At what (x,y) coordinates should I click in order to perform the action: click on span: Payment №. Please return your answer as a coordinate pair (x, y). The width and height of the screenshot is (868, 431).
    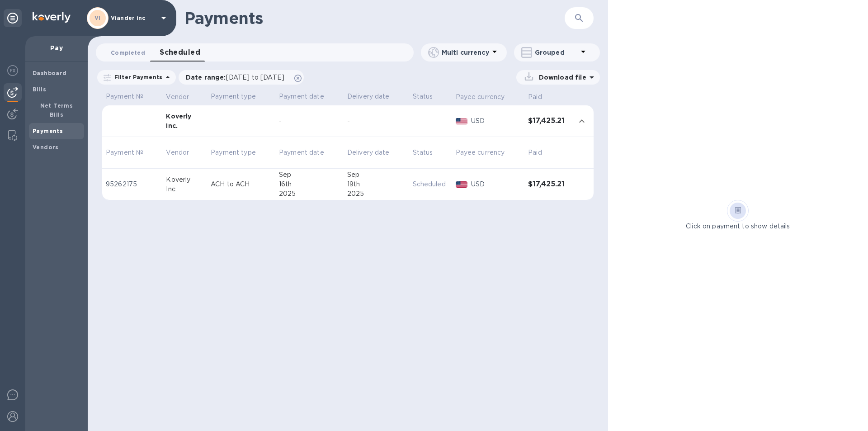
    Looking at the image, I should click on (130, 153).